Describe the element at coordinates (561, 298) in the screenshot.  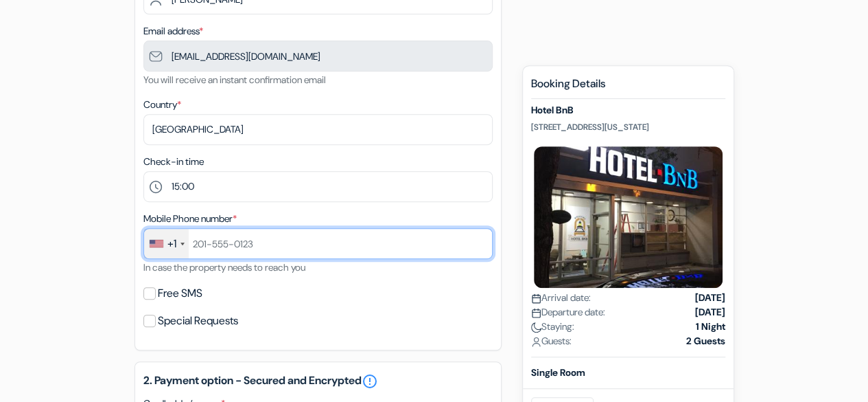
I see `span: Arrival date:` at that location.